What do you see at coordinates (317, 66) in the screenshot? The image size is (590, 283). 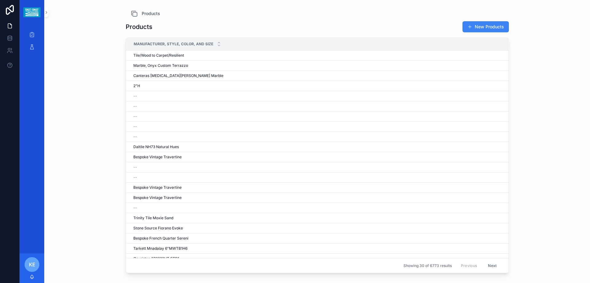 I see `a: Marble, Onyx Custom Terrazzo` at bounding box center [317, 66].